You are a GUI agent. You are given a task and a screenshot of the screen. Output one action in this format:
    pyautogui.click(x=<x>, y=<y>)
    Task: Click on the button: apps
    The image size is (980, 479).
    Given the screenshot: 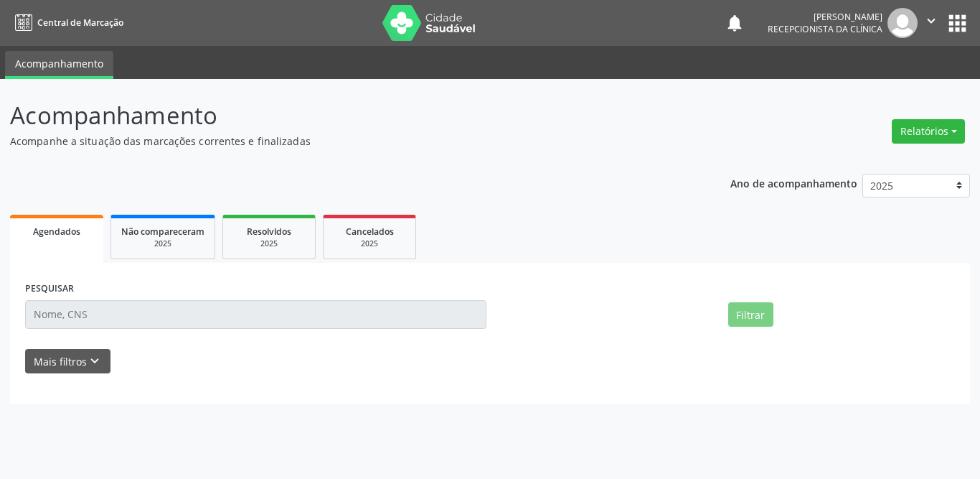 What is the action you would take?
    pyautogui.click(x=957, y=23)
    